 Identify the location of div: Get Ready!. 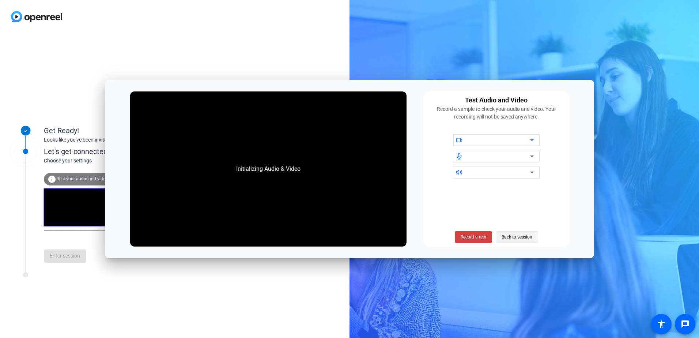
(117, 130).